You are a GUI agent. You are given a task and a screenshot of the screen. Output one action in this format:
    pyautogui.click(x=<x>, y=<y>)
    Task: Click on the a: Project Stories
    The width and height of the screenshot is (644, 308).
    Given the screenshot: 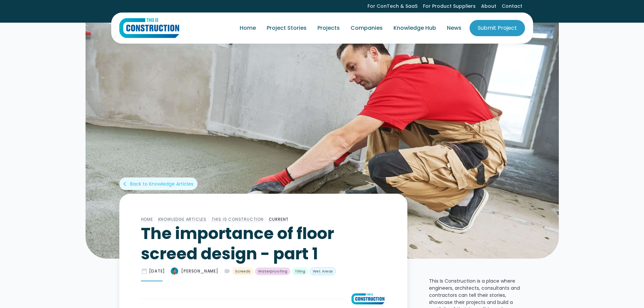 What is the action you would take?
    pyautogui.click(x=287, y=28)
    